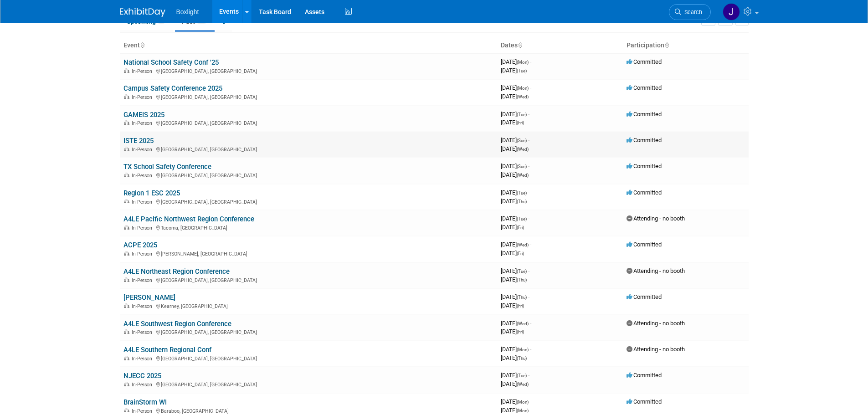  Describe the element at coordinates (309, 45) in the screenshot. I see `th: Event` at that location.